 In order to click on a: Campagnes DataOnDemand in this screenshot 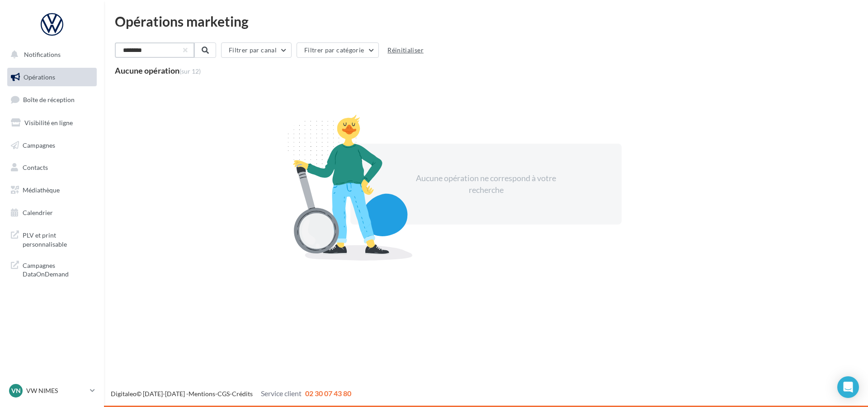, I will do `click(52, 269)`.